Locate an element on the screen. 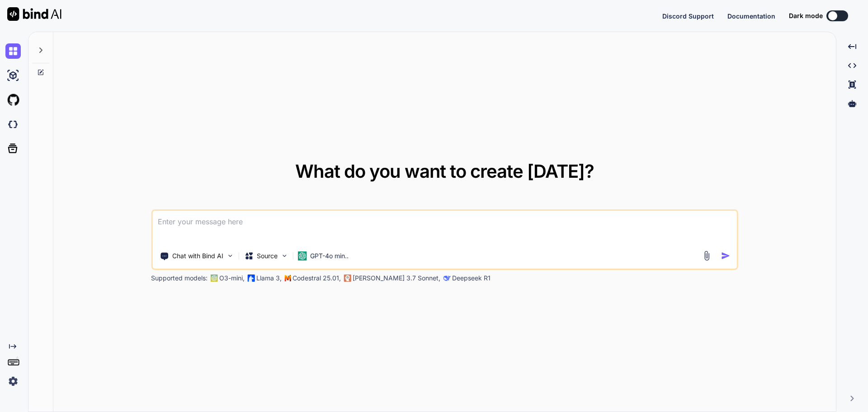  span: Documentation is located at coordinates (751, 16).